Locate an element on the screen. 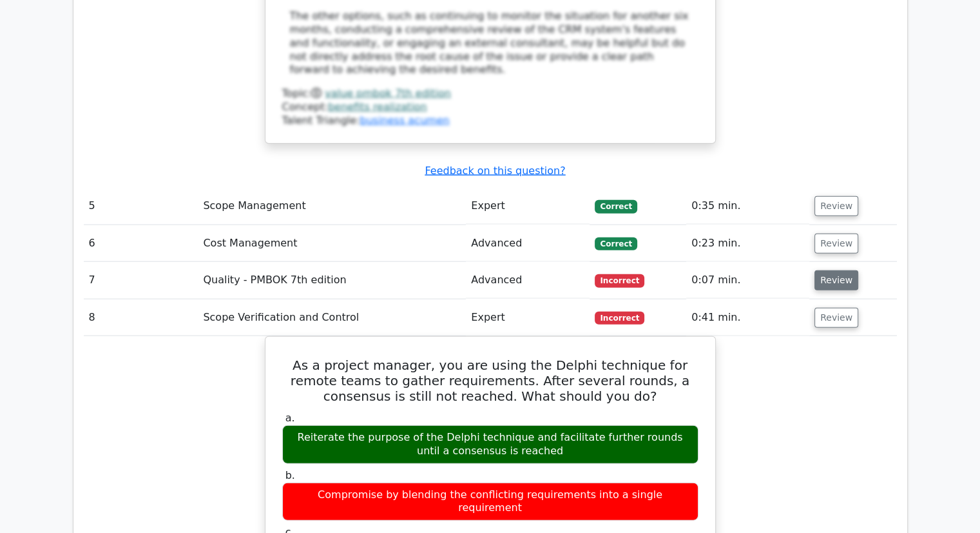 This screenshot has width=980, height=533. td: 7 is located at coordinates (141, 280).